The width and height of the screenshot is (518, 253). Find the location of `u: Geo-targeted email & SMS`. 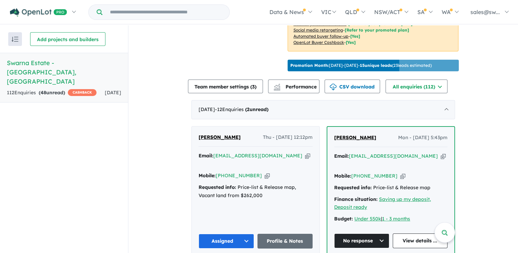

u: Geo-targeted email & SMS is located at coordinates (320, 24).